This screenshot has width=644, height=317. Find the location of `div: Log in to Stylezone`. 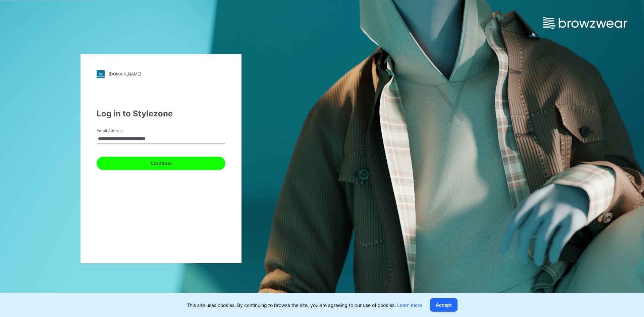

div: Log in to Stylezone is located at coordinates (161, 114).